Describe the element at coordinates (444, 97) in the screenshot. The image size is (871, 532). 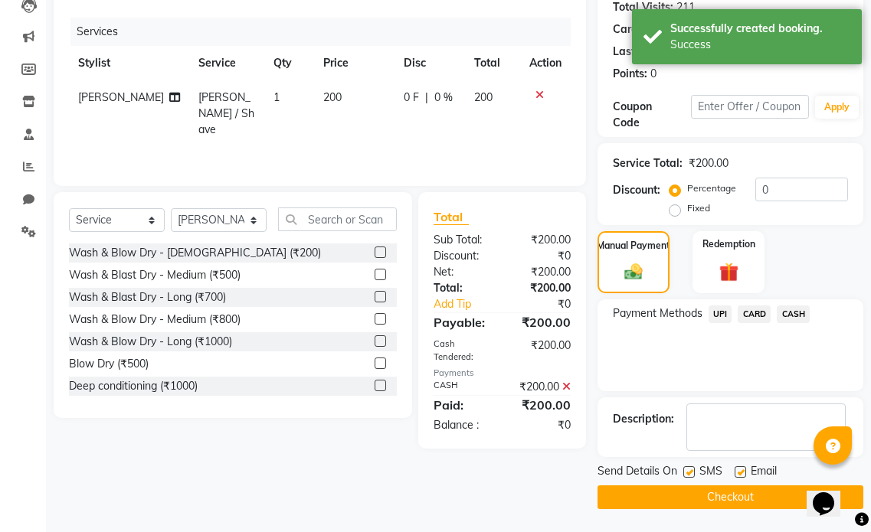
I see `span: 0 %` at that location.